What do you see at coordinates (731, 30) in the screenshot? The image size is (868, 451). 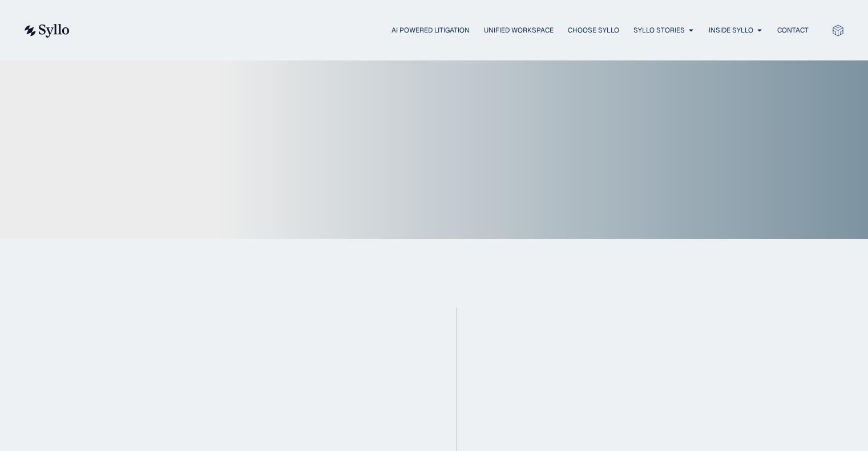 I see `a: Inside Syllo` at bounding box center [731, 30].